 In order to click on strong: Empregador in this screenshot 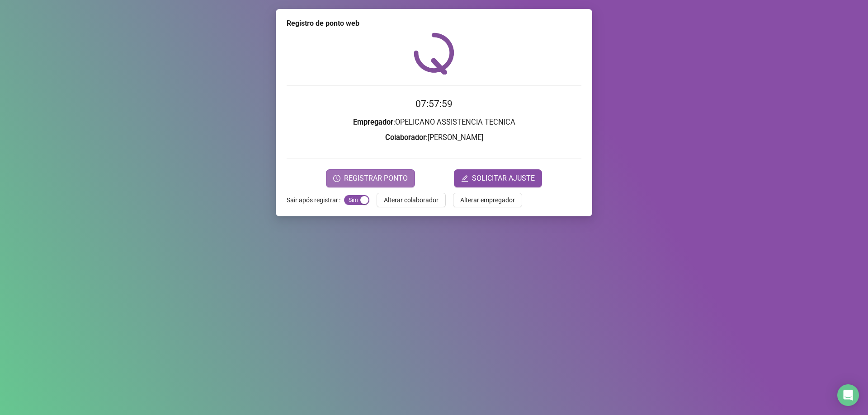, I will do `click(373, 122)`.